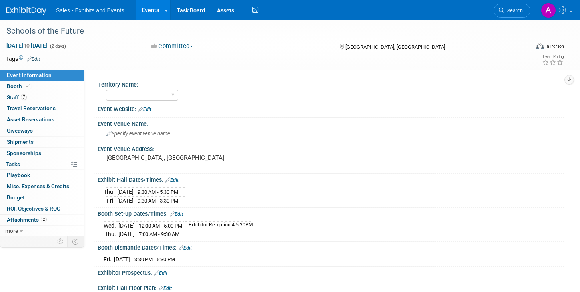 The image size is (580, 292). Describe the element at coordinates (158, 201) in the screenshot. I see `span: 9:30 AM - 3:30 PM` at that location.